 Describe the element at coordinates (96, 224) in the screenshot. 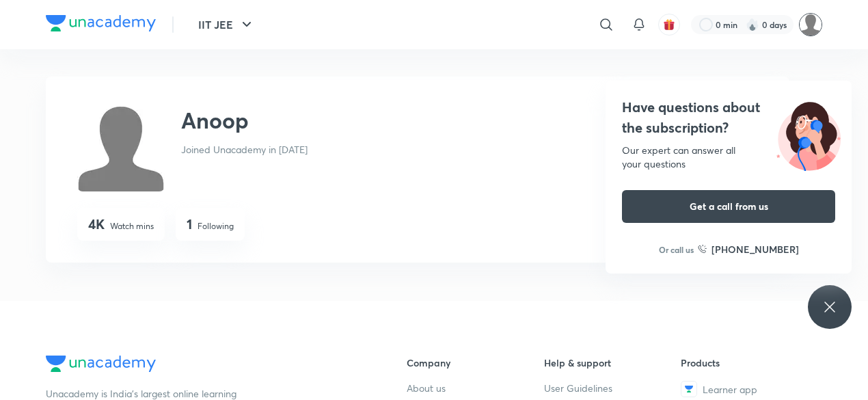

I see `h4: 4K` at that location.